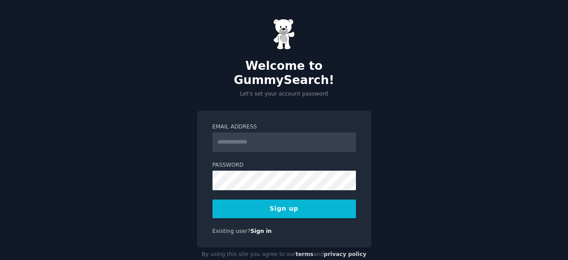 The height and width of the screenshot is (260, 568). I want to click on p: Let's set your account password, so click(284, 94).